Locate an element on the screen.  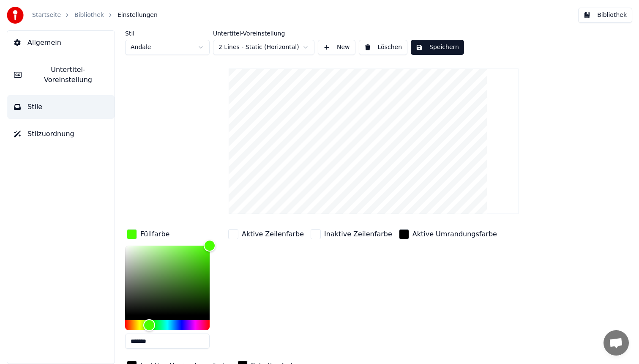
div: Color is located at coordinates (168, 280).